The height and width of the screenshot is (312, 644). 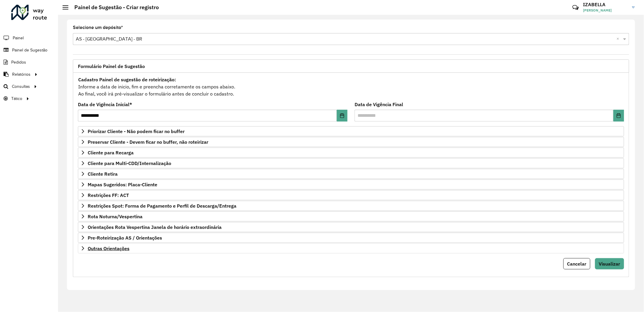 I want to click on span: Restrições Spot: Forma de Pagamento e Perfil de Descarga/Entrega, so click(x=162, y=206).